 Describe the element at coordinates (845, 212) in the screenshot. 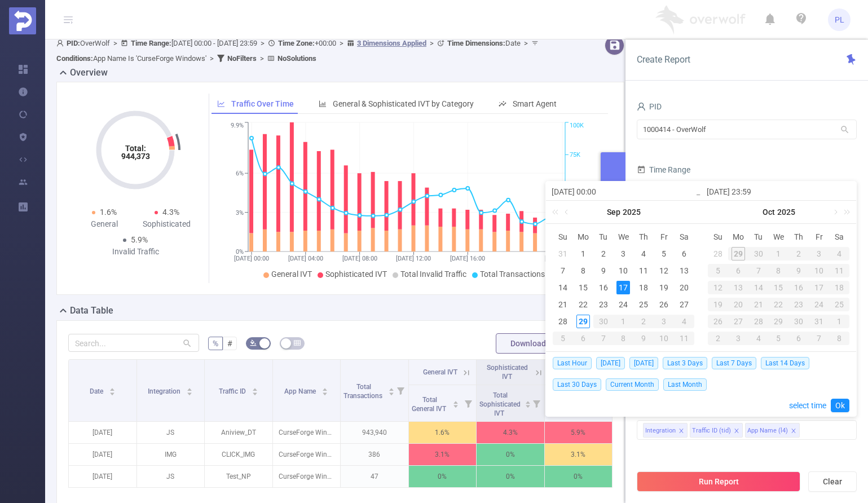

I see `a: Next year (Control + right)` at that location.